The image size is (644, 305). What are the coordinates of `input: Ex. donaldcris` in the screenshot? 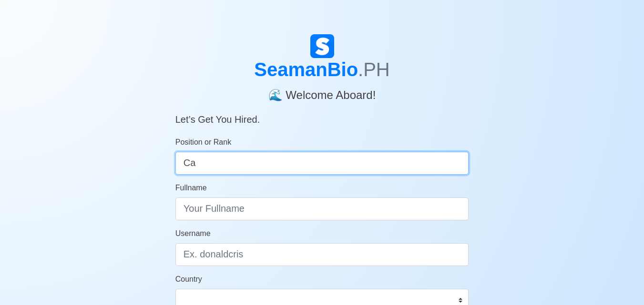 It's located at (322, 255).